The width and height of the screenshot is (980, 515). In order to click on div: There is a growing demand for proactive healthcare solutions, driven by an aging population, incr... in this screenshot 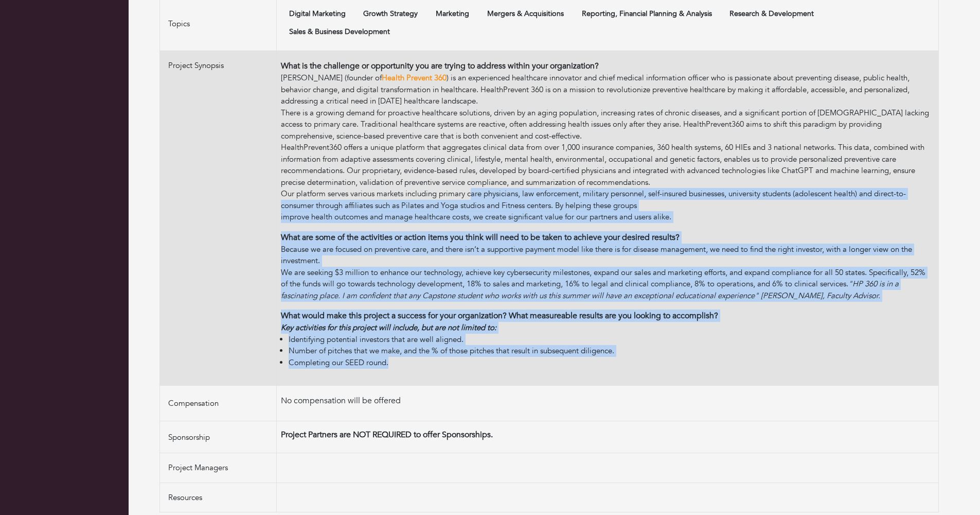, I will do `click(608, 124)`.